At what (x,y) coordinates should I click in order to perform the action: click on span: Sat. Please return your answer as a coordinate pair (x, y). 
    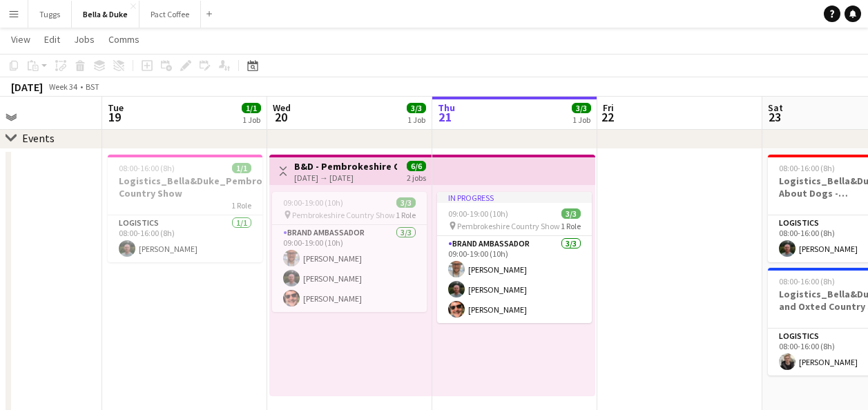
    Looking at the image, I should click on (776, 107).